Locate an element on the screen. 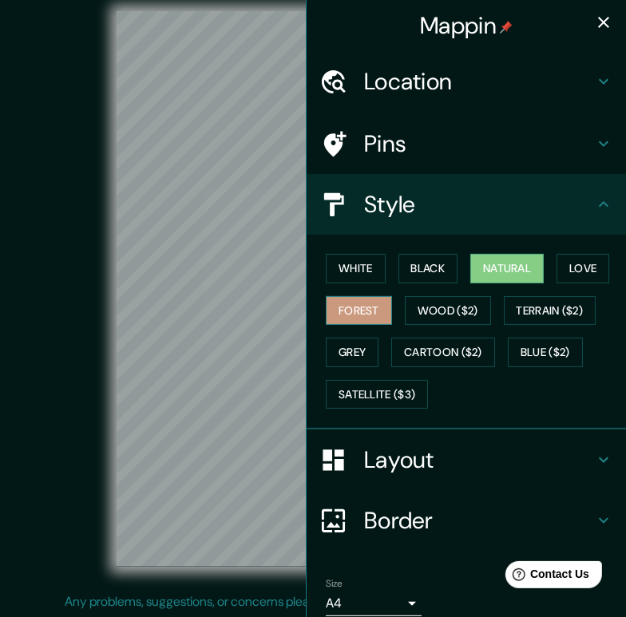 This screenshot has width=626, height=617. h4: Mappin is located at coordinates (466, 26).